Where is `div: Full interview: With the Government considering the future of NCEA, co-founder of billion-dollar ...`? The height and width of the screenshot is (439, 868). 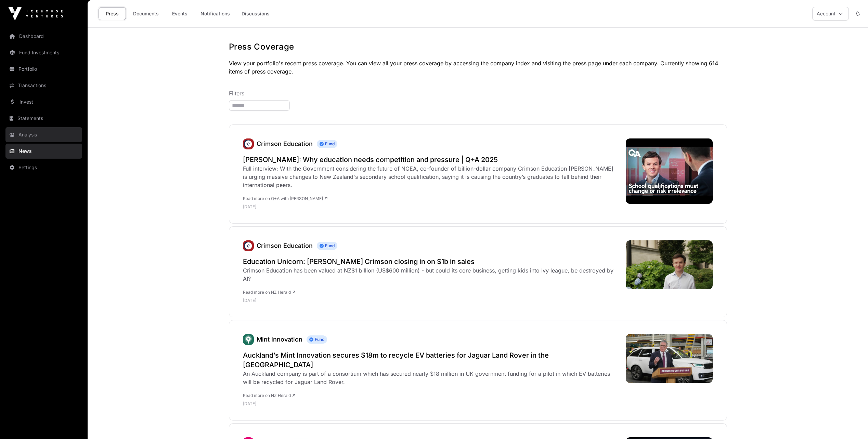
div: Full interview: With the Government considering the future of NCEA, co-founder of billion-dollar ... is located at coordinates (431, 177).